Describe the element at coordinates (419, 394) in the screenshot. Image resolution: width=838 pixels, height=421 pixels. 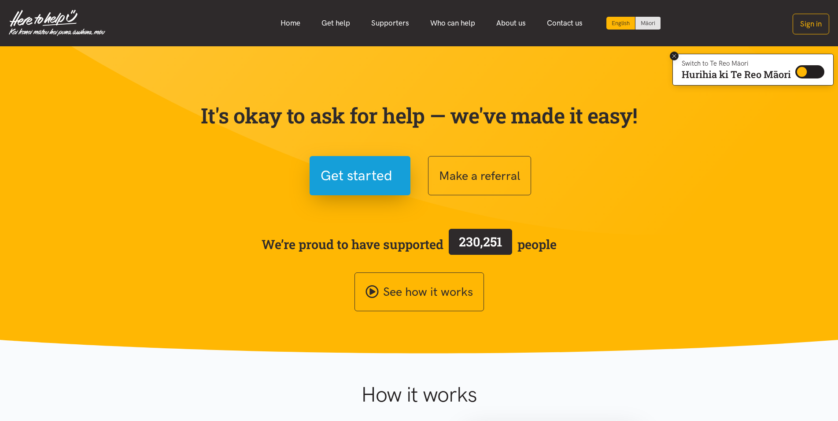
I see `h1: How it works` at that location.